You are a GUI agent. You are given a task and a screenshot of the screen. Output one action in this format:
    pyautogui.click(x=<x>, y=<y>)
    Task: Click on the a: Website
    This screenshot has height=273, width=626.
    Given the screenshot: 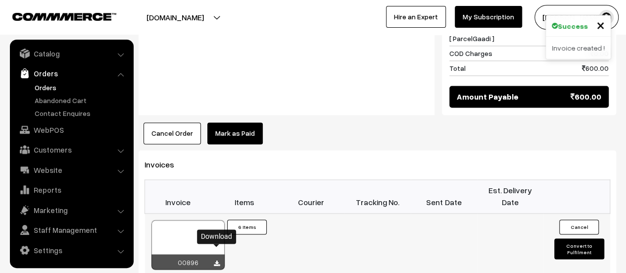 What is the action you would take?
    pyautogui.click(x=71, y=170)
    